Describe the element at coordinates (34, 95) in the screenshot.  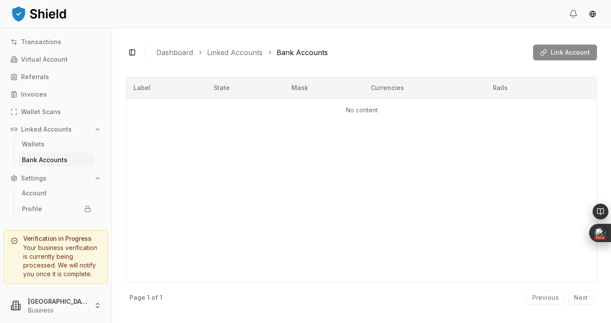
I see `p: Invoices` at that location.